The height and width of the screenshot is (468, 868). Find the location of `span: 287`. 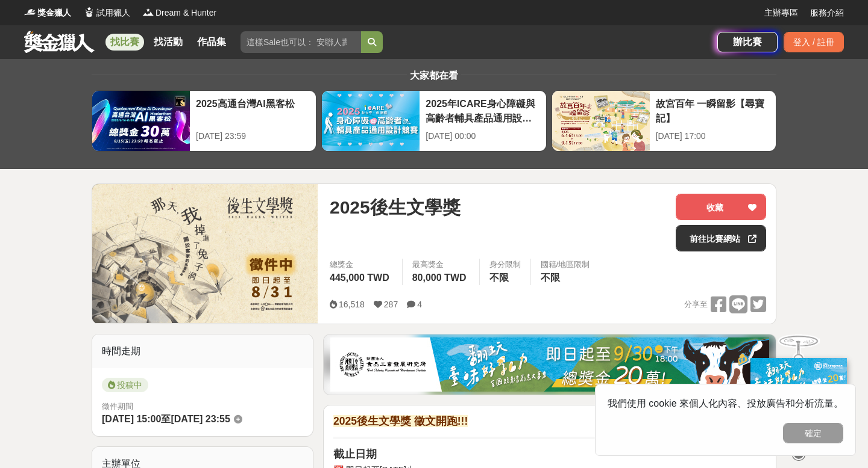

span: 287 is located at coordinates (390, 305).